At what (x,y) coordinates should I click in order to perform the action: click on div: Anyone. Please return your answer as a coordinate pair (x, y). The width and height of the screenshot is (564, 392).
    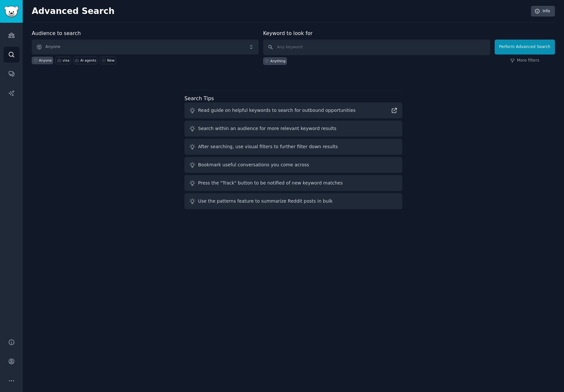
    Looking at the image, I should click on (45, 60).